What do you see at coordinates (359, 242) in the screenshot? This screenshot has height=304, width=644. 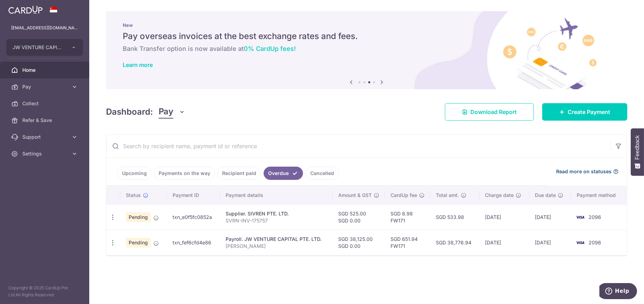 I see `td: SGD 38,125.00 SGD 0.00` at bounding box center [359, 242].